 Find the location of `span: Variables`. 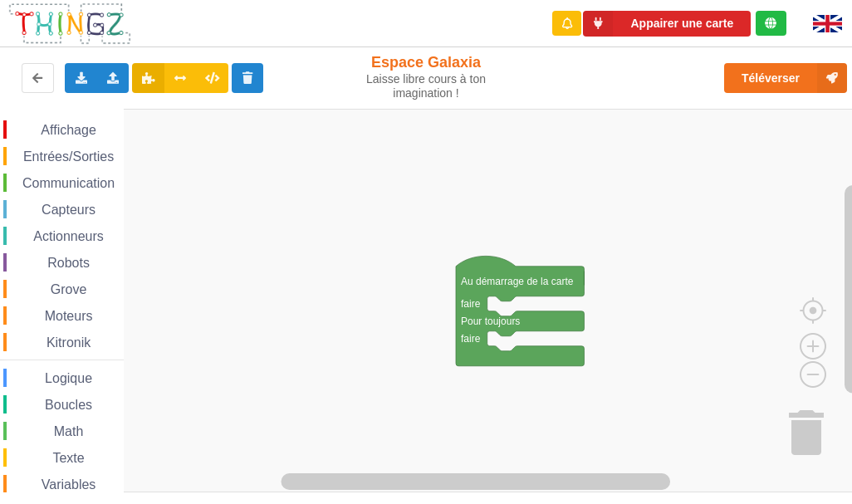

span: Variables is located at coordinates (69, 484).